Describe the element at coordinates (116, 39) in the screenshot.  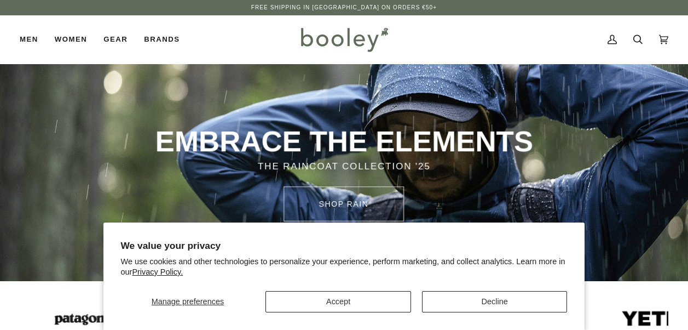
I see `a: Gear` at that location.